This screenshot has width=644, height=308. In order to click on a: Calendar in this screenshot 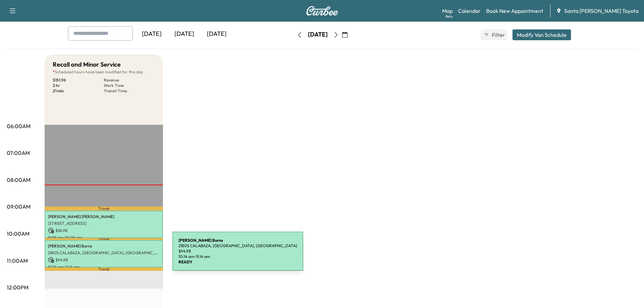, I will do `click(469, 11)`.